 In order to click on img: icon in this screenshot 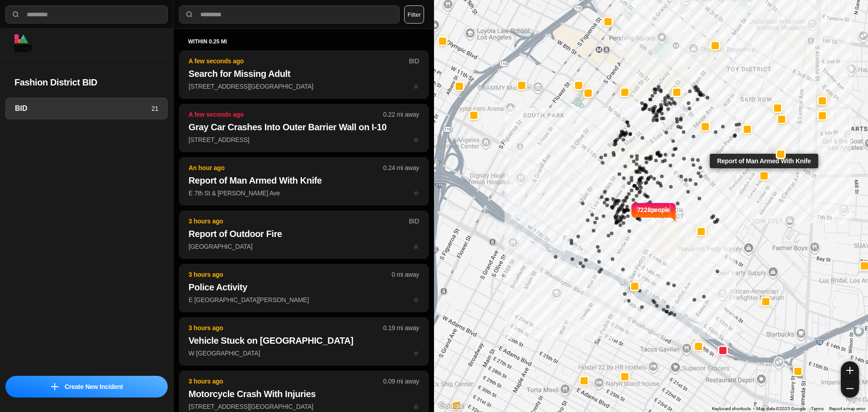, I will do `click(55, 387)`.